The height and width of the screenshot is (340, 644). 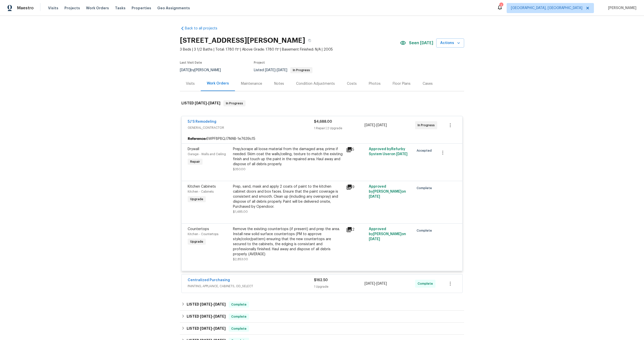 What do you see at coordinates (202, 121) in the screenshot?
I see `a: 5J’S Remodeling` at bounding box center [202, 121].